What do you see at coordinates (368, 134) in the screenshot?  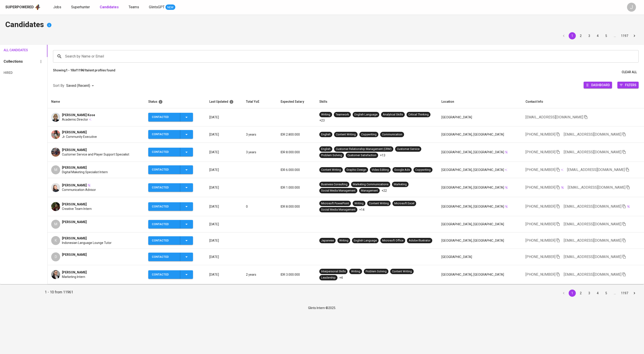 I see `div: Copywriting` at bounding box center [368, 134].